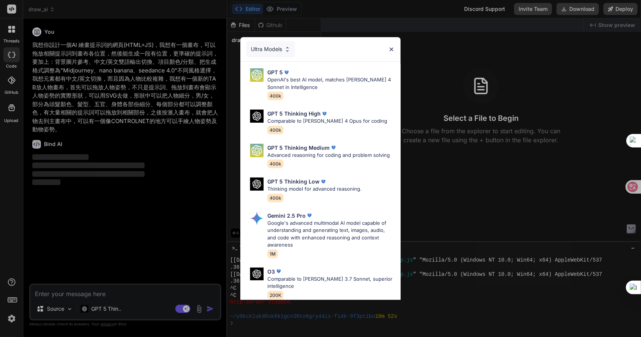 This screenshot has width=641, height=337. I want to click on img: close, so click(391, 49).